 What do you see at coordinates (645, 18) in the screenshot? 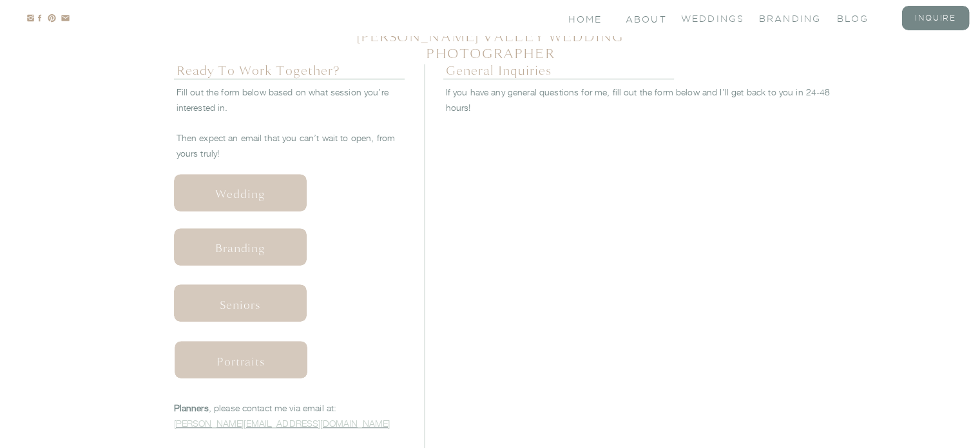
I see `a: About` at bounding box center [645, 18].